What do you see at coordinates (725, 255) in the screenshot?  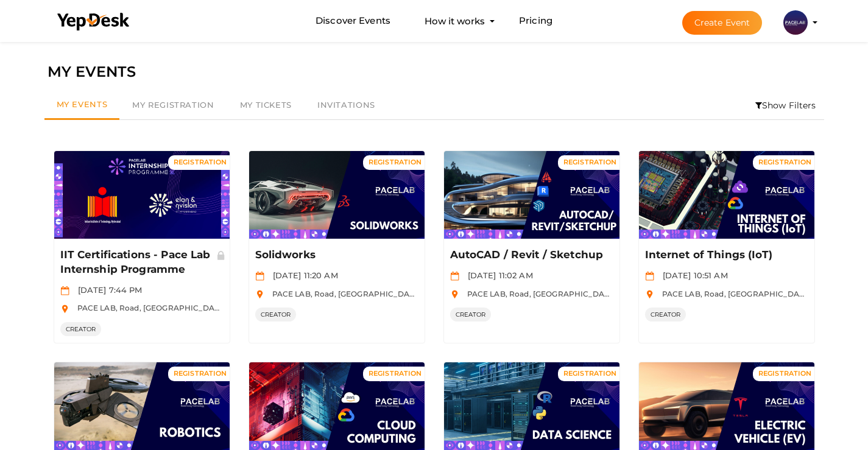 I see `p: Internet of Things (IoT)` at bounding box center [725, 255].